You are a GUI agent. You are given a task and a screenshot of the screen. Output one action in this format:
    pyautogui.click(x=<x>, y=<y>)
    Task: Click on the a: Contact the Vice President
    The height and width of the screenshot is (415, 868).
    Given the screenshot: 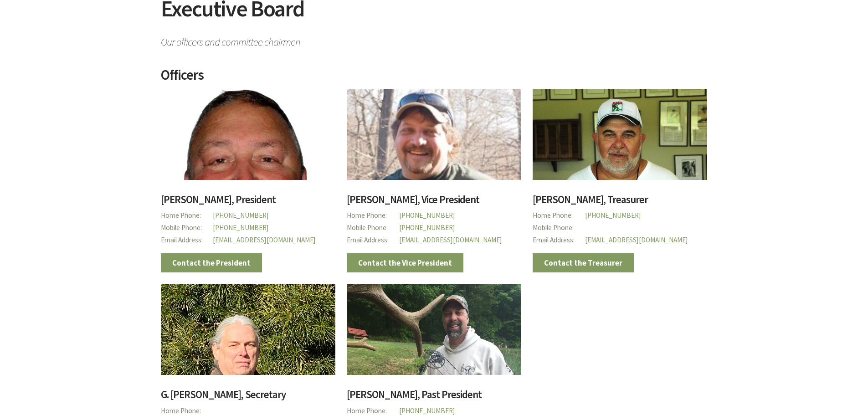 What is the action you would take?
    pyautogui.click(x=405, y=263)
    